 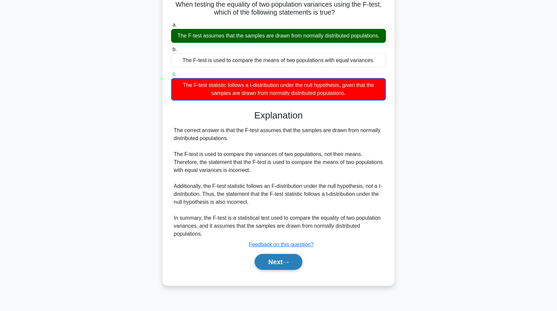 I want to click on div: The F-test statistic follows a t-distribution under the null hypothesis, given that the samples a..., so click(x=278, y=89).